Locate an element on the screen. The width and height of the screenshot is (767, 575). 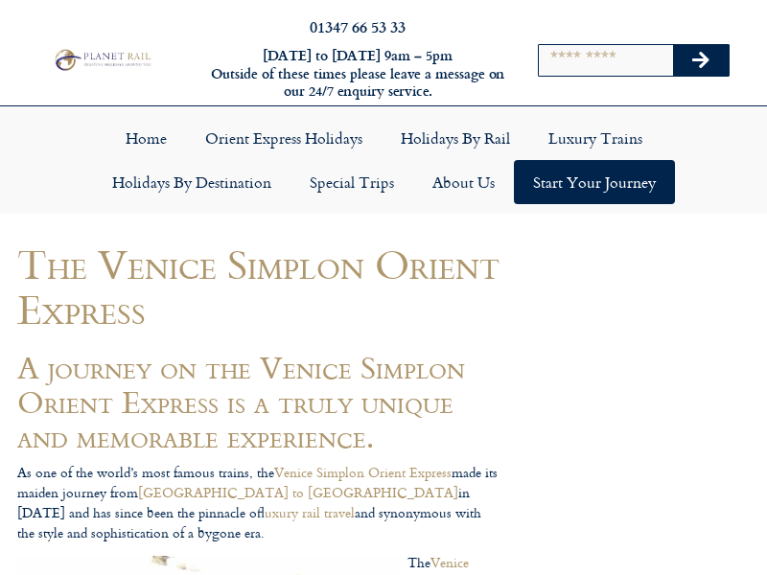
a: Holidays by Destination is located at coordinates (192, 182).